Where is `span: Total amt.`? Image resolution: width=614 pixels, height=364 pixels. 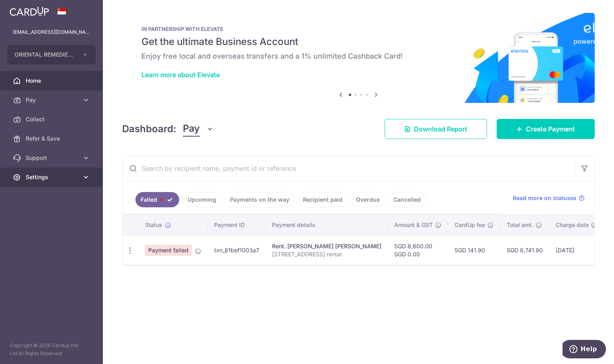
span: Total amt. is located at coordinates (520, 225).